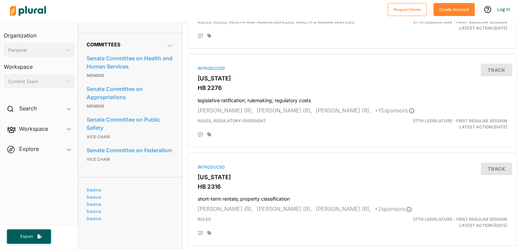 This screenshot has height=249, width=517. I want to click on h2: Search, so click(28, 108).